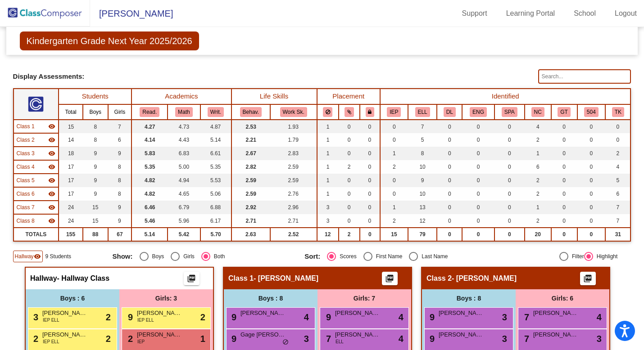 This screenshot has width=644, height=350. What do you see at coordinates (149, 194) in the screenshot?
I see `td: 4.82` at bounding box center [149, 194].